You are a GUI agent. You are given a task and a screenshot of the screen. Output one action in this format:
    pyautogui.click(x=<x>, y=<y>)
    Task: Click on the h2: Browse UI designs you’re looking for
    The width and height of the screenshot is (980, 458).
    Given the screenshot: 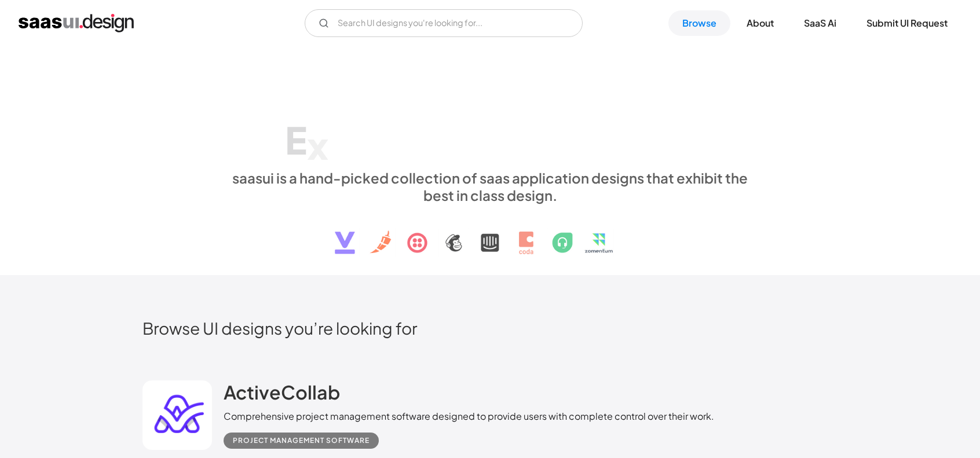 What is the action you would take?
    pyautogui.click(x=490, y=328)
    